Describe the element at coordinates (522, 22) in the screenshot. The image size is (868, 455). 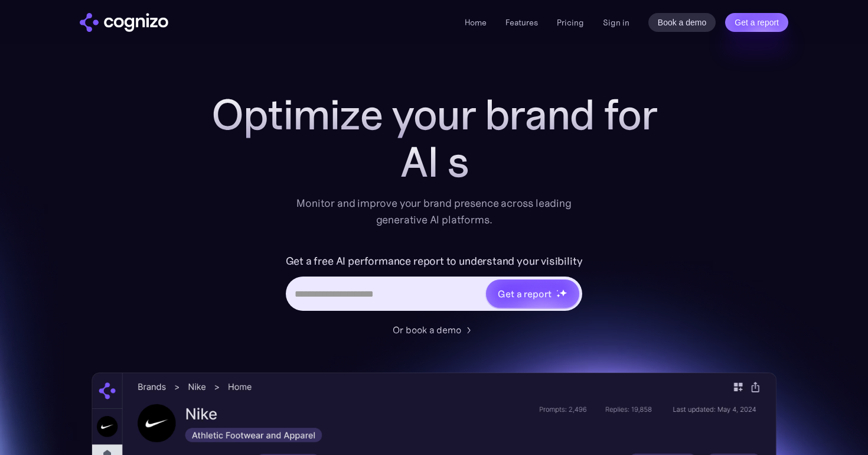
I see `a: Features` at that location.